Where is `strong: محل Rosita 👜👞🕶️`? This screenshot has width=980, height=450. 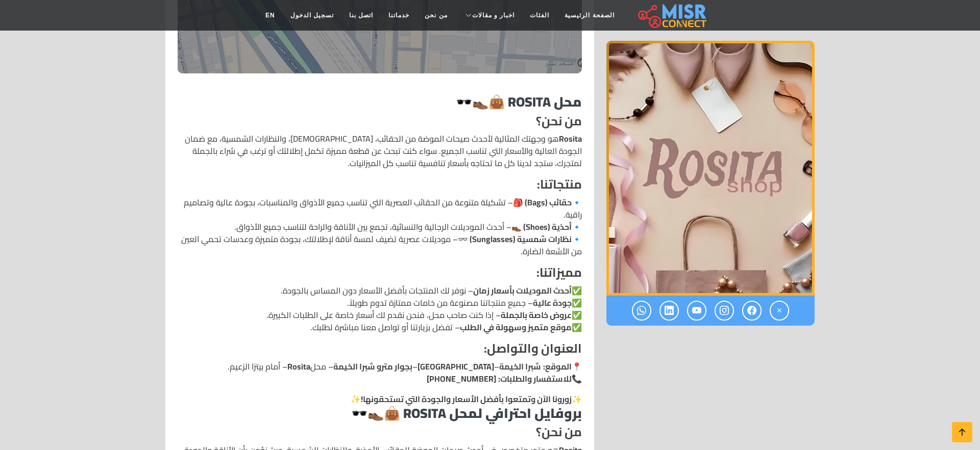 strong: محل Rosita 👜👞🕶️ is located at coordinates (518, 102).